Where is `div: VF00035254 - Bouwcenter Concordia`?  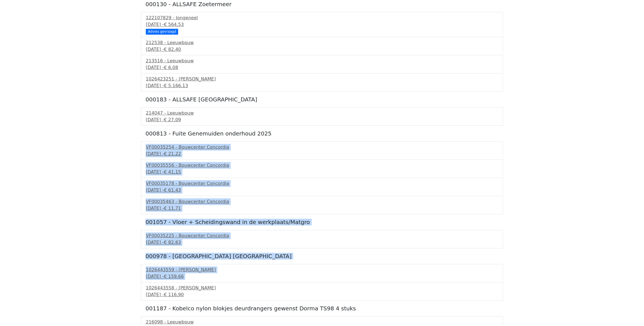
div: VF00035254 - Bouwcenter Concordia is located at coordinates (322, 147).